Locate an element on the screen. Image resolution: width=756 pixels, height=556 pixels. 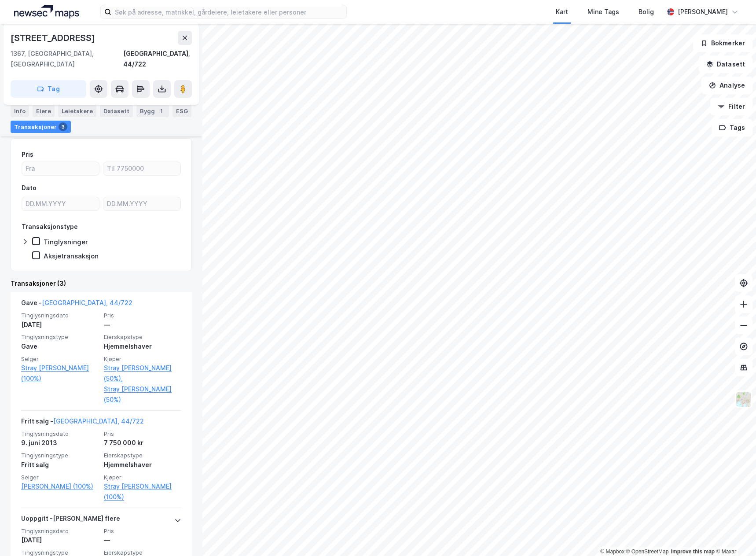
input: Til 7750000 is located at coordinates (142, 169).